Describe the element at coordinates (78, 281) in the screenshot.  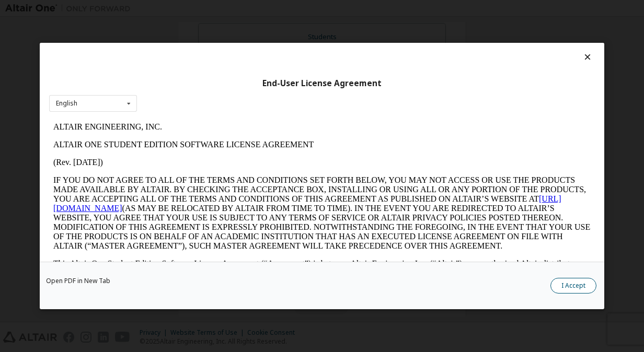
I see `a: Open PDF in New Tab` at that location.